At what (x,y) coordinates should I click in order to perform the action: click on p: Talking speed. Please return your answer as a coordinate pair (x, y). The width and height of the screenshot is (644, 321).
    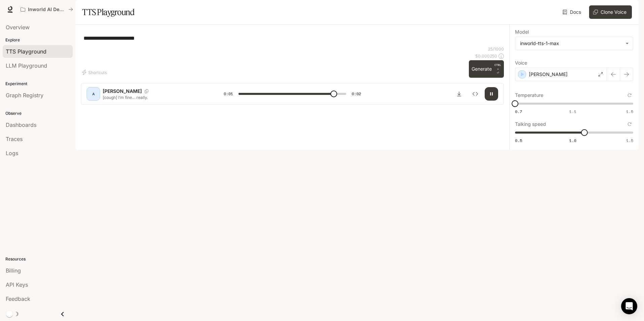
    Looking at the image, I should click on (530, 124).